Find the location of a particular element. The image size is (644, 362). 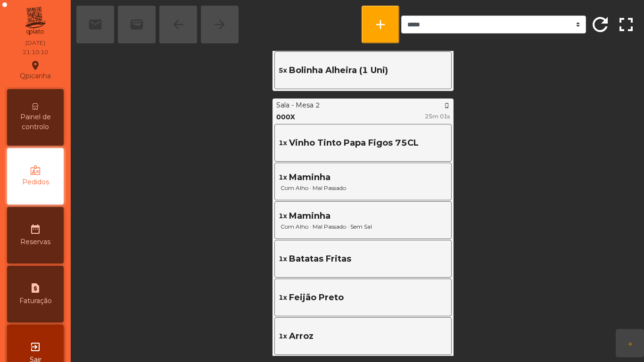

div: 21:10:10 is located at coordinates (35, 52).